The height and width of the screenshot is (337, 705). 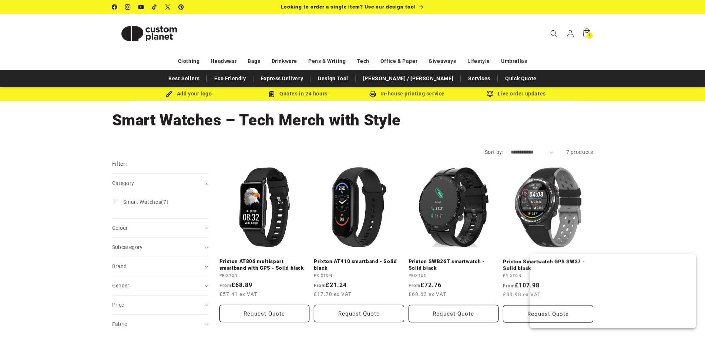 What do you see at coordinates (184, 79) in the screenshot?
I see `a: Best Sellers` at bounding box center [184, 79].